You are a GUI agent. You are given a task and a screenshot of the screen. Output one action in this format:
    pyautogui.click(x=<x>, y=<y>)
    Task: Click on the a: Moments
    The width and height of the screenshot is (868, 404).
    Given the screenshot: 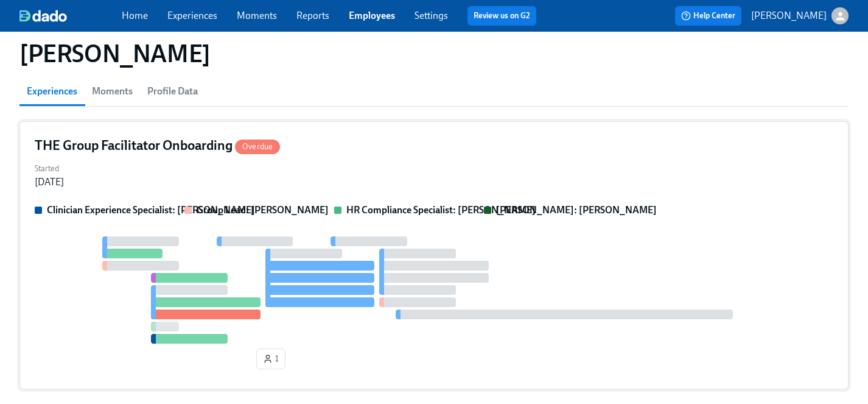 What is the action you would take?
    pyautogui.click(x=257, y=15)
    